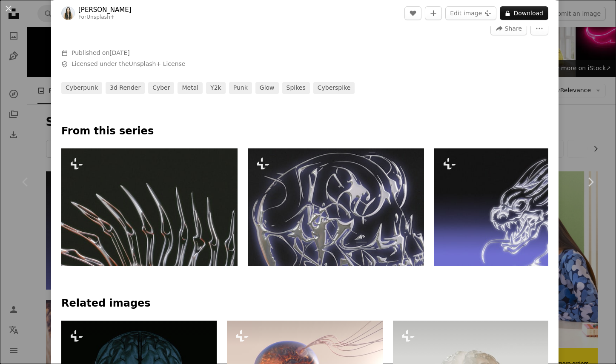  Describe the element at coordinates (471, 13) in the screenshot. I see `button: Edit image` at that location.